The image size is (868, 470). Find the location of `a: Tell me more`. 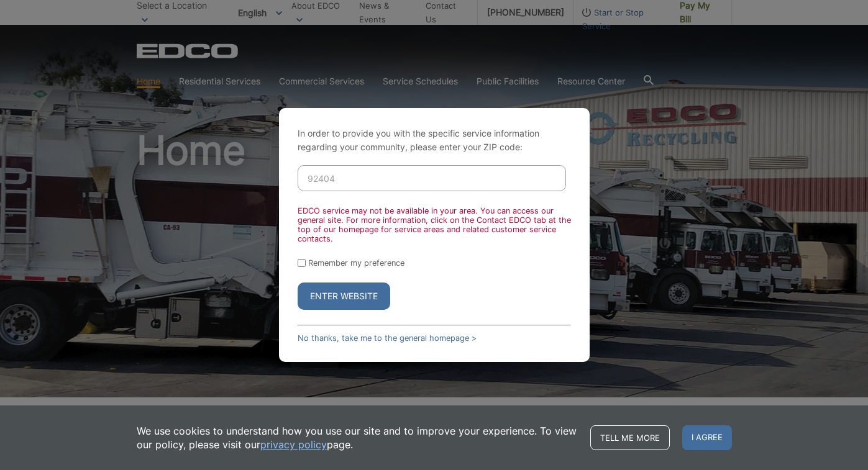

a: Tell me more is located at coordinates (630, 437).